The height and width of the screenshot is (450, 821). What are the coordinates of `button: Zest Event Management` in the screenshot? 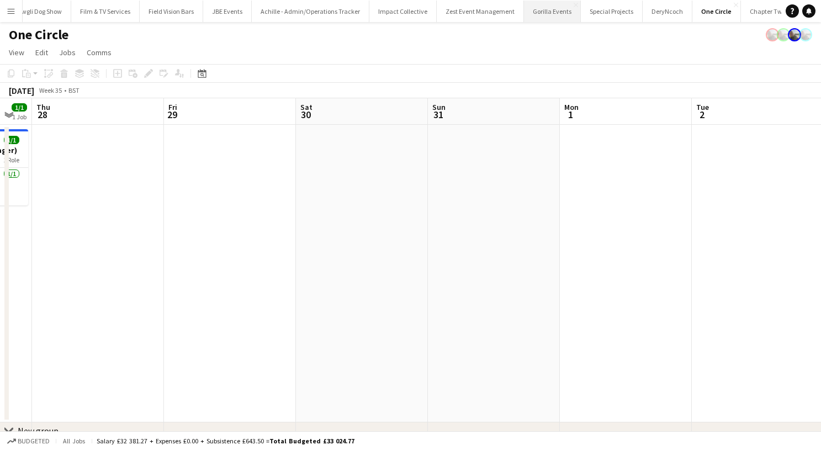 It's located at (481, 11).